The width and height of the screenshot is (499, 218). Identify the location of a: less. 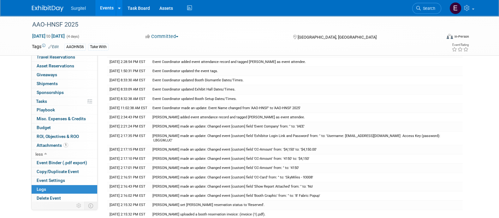
(64, 154).